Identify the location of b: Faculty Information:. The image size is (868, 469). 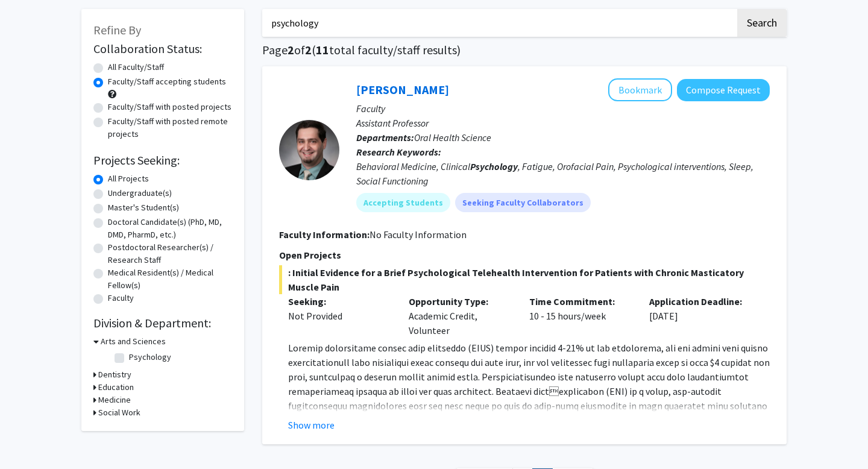
(325, 234).